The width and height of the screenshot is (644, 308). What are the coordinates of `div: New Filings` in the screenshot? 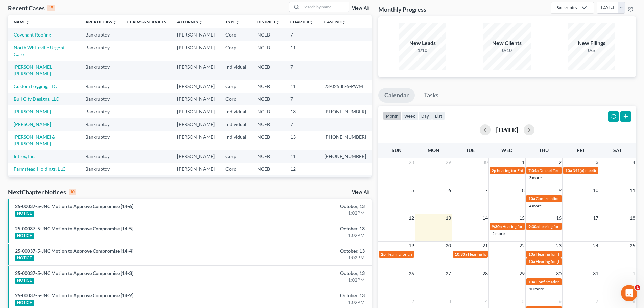 It's located at (591, 43).